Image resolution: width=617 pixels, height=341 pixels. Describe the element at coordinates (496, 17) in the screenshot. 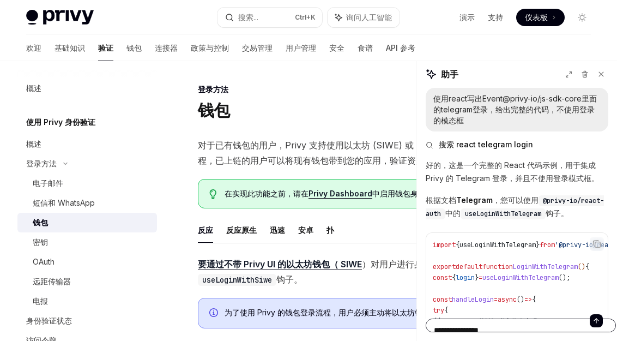

I see `font: 支持` at that location.